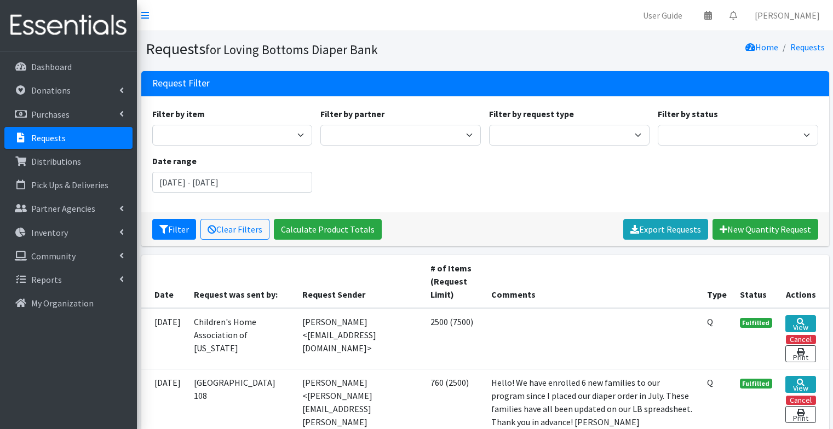  Describe the element at coordinates (68, 185) in the screenshot. I see `a: Pick Ups & Deliveries` at that location.